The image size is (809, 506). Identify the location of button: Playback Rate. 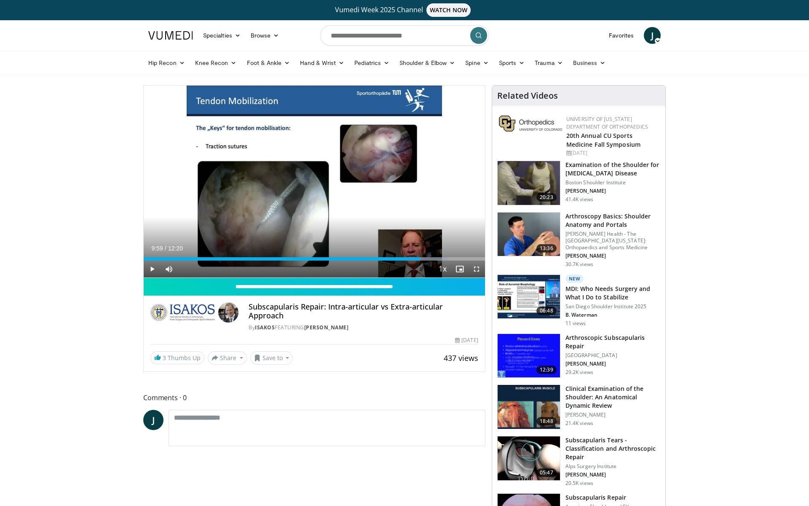
(443, 269).